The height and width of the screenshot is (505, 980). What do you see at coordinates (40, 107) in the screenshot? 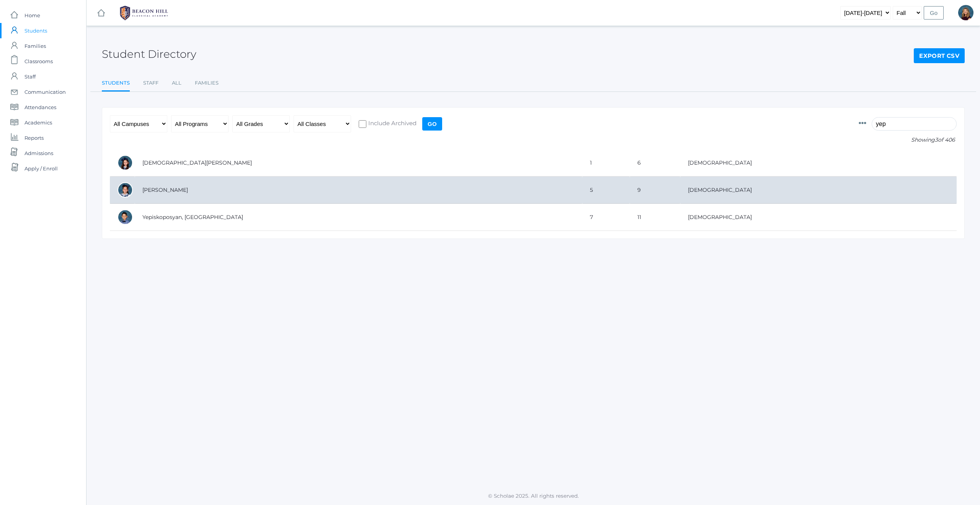
I see `span: Attendances` at bounding box center [40, 107].